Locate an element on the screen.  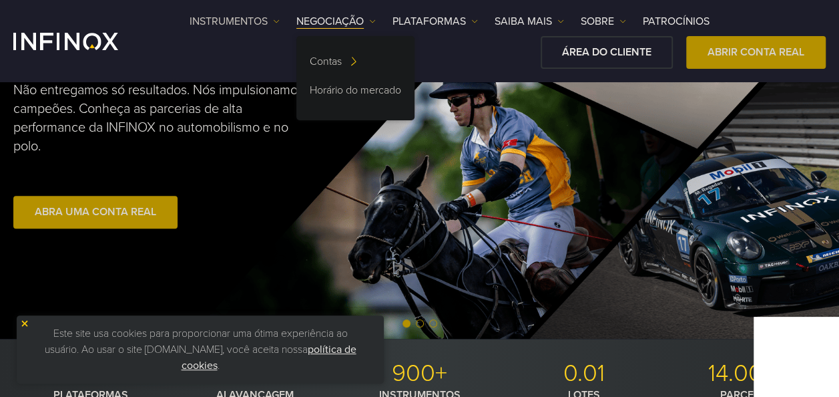
a: ABRIR CONTA REAL is located at coordinates (756, 52).